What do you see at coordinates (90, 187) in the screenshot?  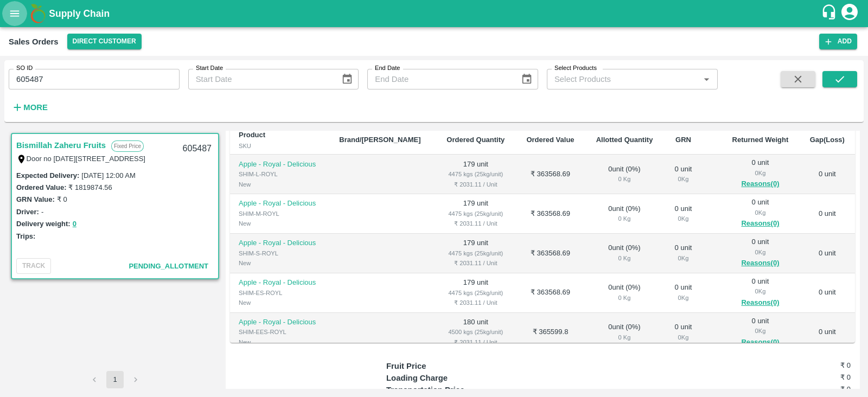 I see `label: ₹ 1819874.56` at bounding box center [90, 187].